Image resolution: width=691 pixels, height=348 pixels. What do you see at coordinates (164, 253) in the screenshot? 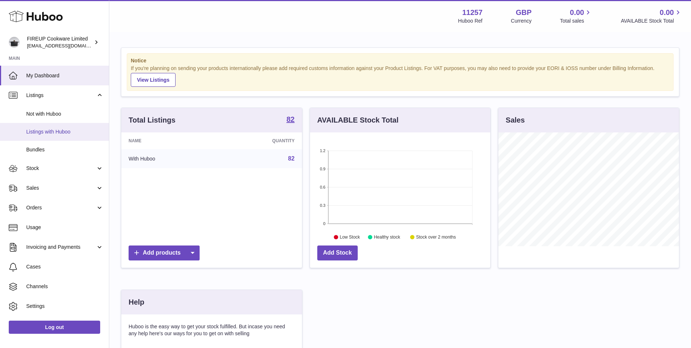
I see `a: Add products` at bounding box center [164, 253].